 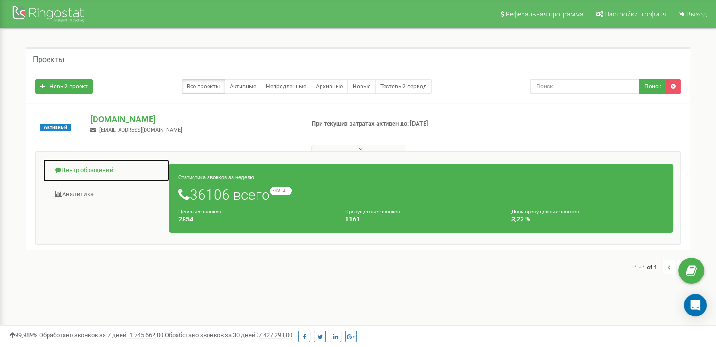 I want to click on u: 7 427 293,00, so click(x=275, y=335).